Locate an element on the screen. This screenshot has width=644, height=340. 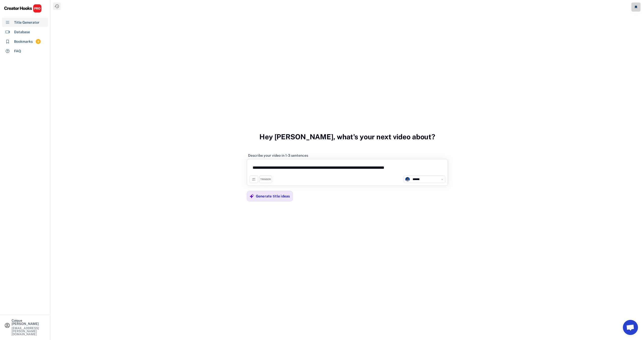
div: Database is located at coordinates (22, 32).